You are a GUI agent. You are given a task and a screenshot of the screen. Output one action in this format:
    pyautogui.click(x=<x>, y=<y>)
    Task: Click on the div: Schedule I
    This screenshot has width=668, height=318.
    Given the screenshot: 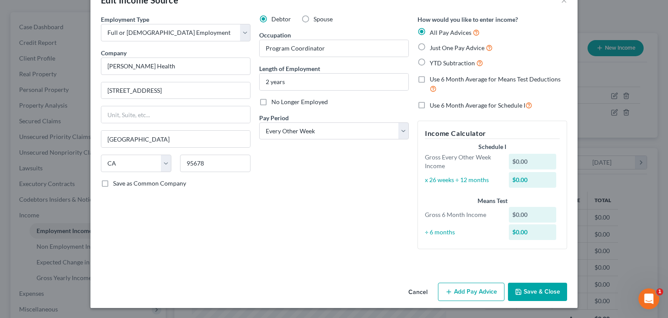 What is the action you would take?
    pyautogui.click(x=492, y=147)
    